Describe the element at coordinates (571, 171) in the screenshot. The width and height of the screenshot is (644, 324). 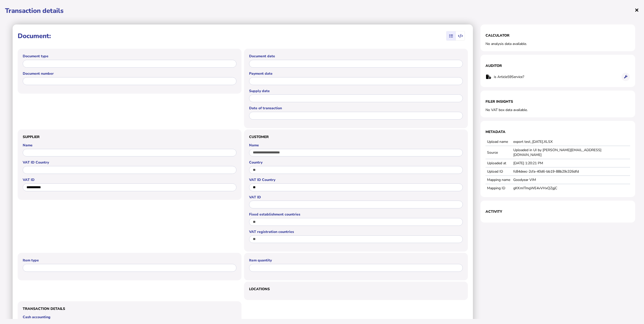
I see `td: fc84deec-2cfa-40d6-bb19-88b29c326dfd` at that location.